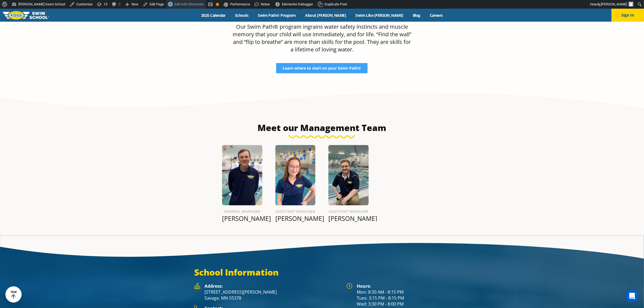  I want to click on span: Learn where to start on your Swim Path®, so click(322, 68).